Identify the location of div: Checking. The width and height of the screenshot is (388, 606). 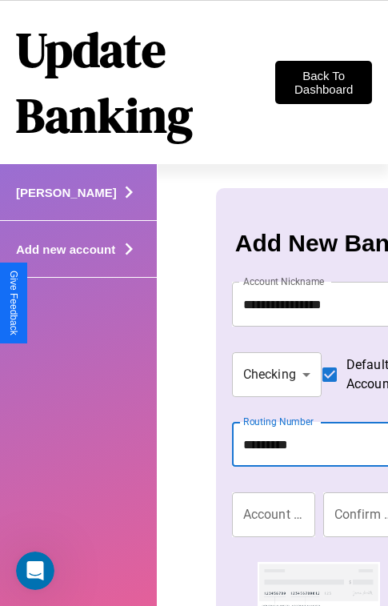
(277, 374).